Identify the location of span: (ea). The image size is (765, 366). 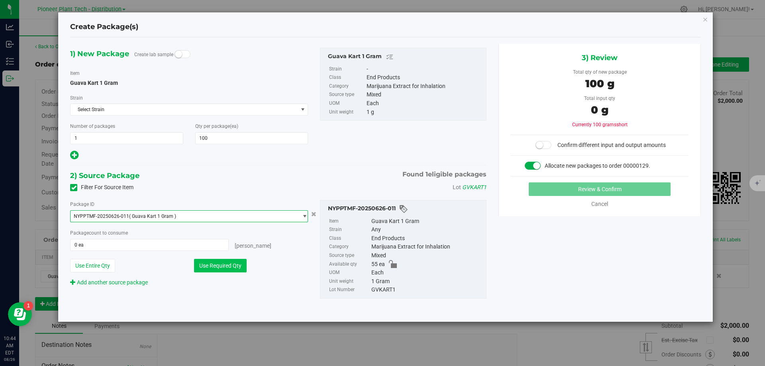
(234, 126).